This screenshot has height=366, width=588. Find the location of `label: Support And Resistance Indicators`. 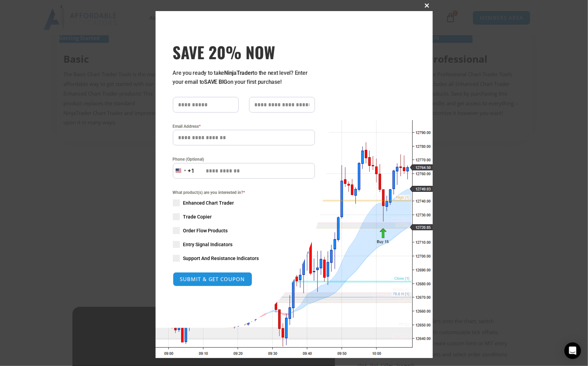

label: Support And Resistance Indicators is located at coordinates (244, 258).